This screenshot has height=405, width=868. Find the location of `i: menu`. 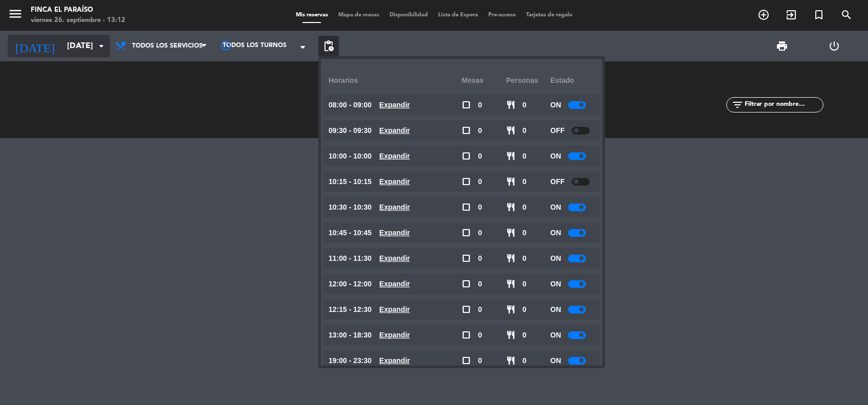

i: menu is located at coordinates (15, 14).